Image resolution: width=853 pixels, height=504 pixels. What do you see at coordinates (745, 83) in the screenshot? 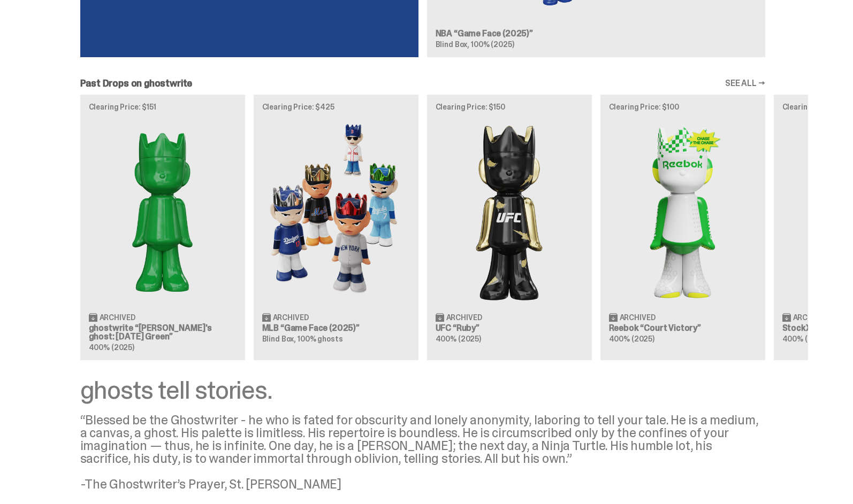
I see `a: SEE ALL →` at bounding box center [745, 83].